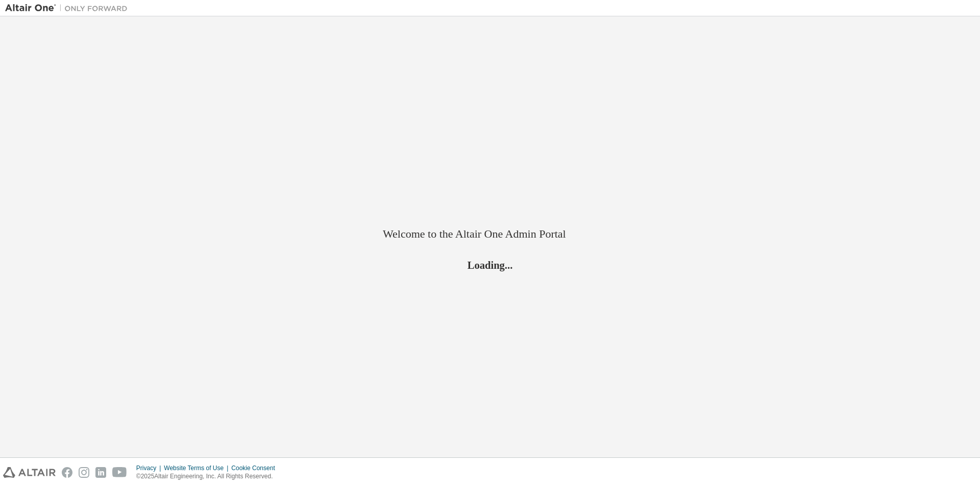 The height and width of the screenshot is (487, 980). What do you see at coordinates (490, 234) in the screenshot?
I see `h2: Welcome to the Altair One Admin Portal` at bounding box center [490, 234].